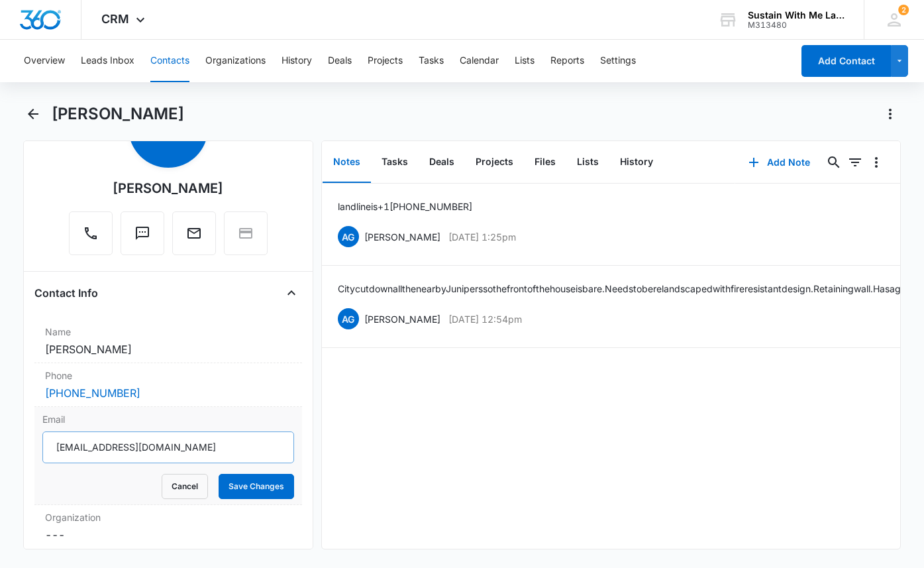  Describe the element at coordinates (168, 331) in the screenshot. I see `label: Name` at that location.